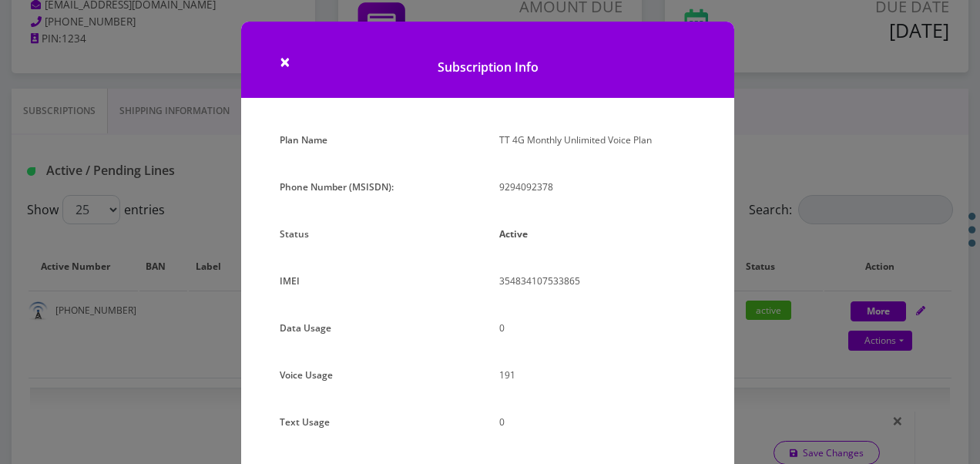  What do you see at coordinates (513, 234) in the screenshot?
I see `strong: Active` at bounding box center [513, 234].